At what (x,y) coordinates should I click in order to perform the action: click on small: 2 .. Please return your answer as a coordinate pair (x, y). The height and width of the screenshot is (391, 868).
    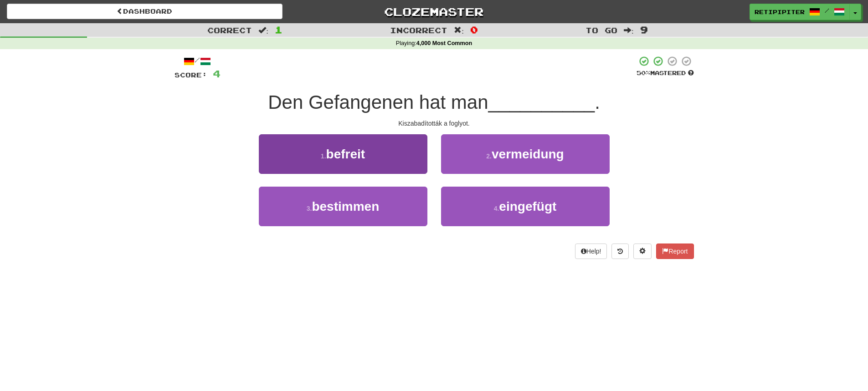
    Looking at the image, I should click on (489, 156).